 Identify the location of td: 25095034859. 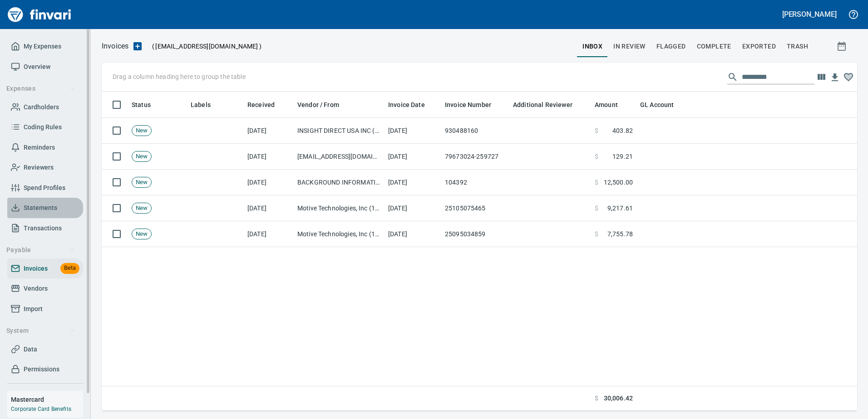
(475, 234).